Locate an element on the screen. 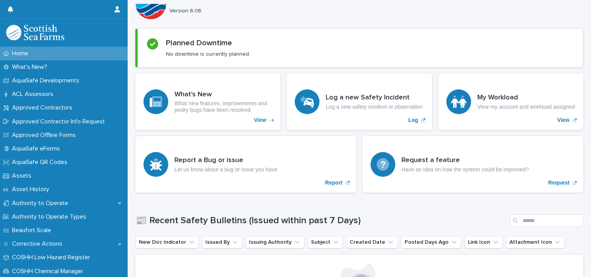  p: Have an idea on how the system could be improved? is located at coordinates (465, 169).